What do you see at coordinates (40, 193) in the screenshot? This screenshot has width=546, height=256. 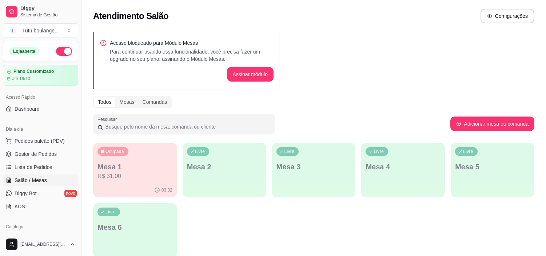 I see `a: Diggy Botnovo` at bounding box center [40, 193].